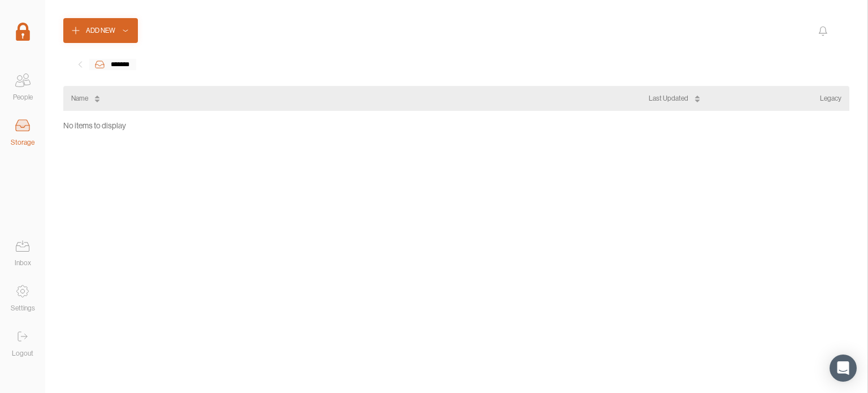 Image resolution: width=868 pixels, height=393 pixels. Describe the element at coordinates (22, 263) in the screenshot. I see `div: Inbox` at that location.